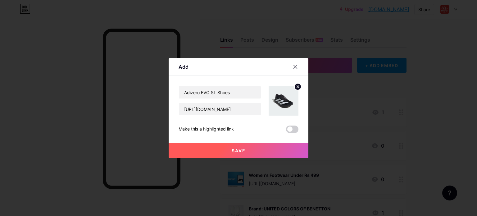  I want to click on button: Save, so click(239, 150).